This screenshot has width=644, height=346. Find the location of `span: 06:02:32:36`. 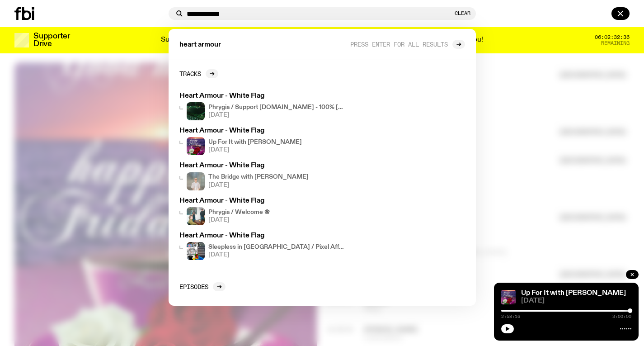

span: 06:02:32:36 is located at coordinates (612, 38).